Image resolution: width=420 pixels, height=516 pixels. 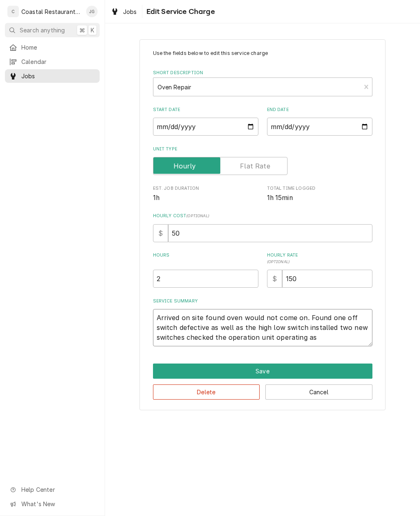 I want to click on div: End Date, so click(x=320, y=121).